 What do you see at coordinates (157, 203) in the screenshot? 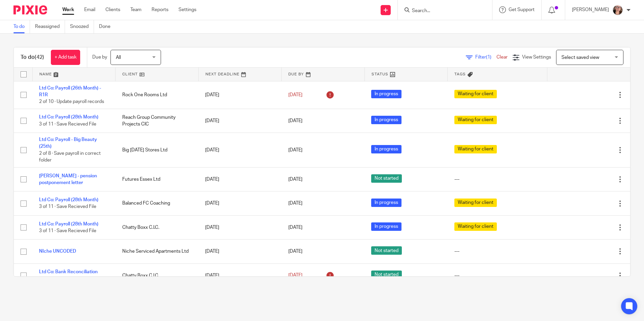
I see `td: Balanced FC Coaching` at bounding box center [157, 203].